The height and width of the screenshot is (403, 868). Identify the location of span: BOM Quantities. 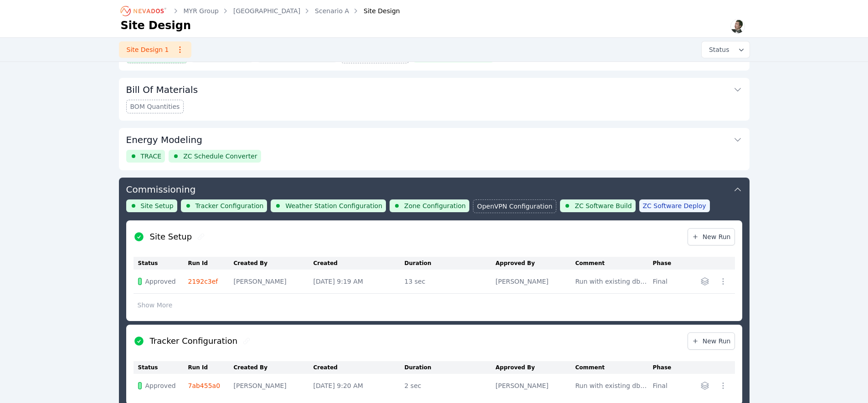
(155, 106).